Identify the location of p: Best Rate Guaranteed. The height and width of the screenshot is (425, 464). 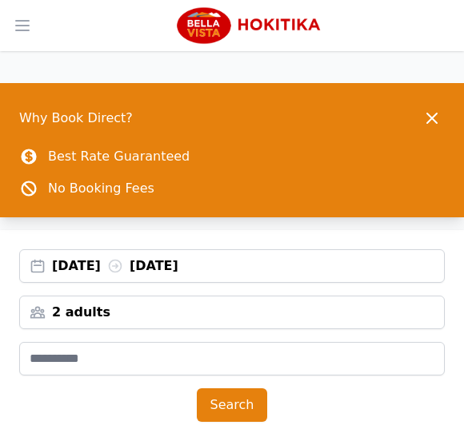
(118, 157).